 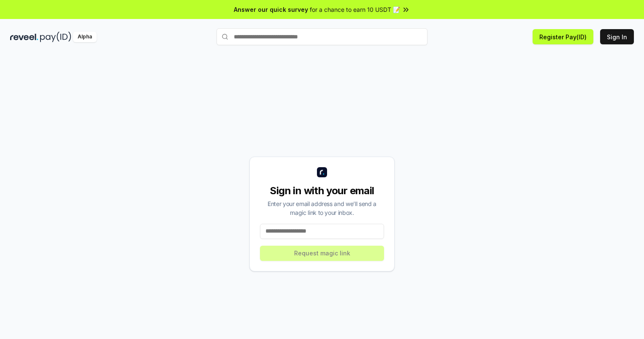 What do you see at coordinates (322, 208) in the screenshot?
I see `div: Enter your email address and we’ll send a magic link to your inbox.` at bounding box center [322, 208].